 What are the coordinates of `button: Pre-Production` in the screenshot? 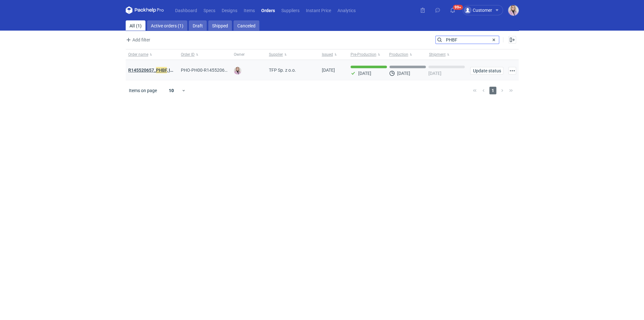 It's located at (367, 55).